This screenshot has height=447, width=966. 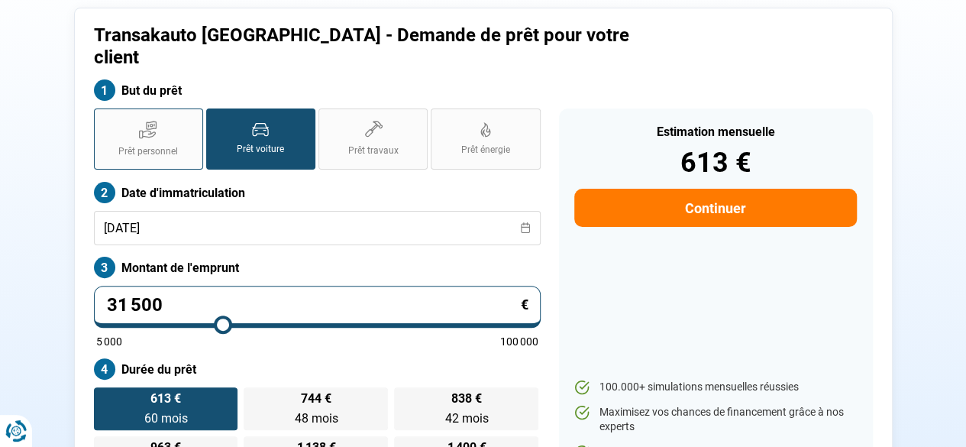 I want to click on span: 48 mois, so click(x=315, y=418).